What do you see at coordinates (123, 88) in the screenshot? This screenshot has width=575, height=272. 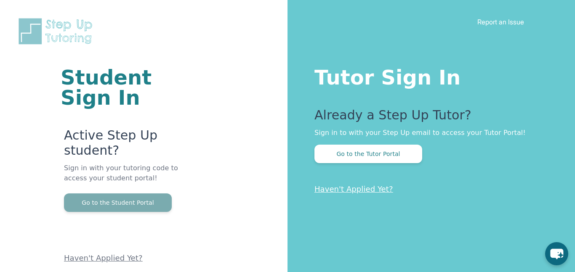 I see `h1: Student Sign In` at bounding box center [123, 88].